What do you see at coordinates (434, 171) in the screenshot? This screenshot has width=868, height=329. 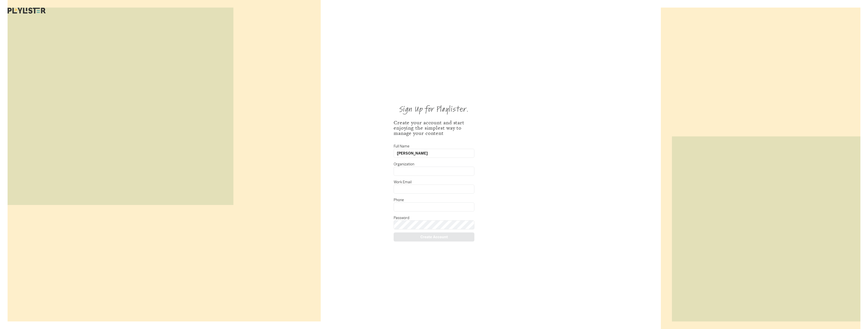 I see `input: Organization` at bounding box center [434, 171].